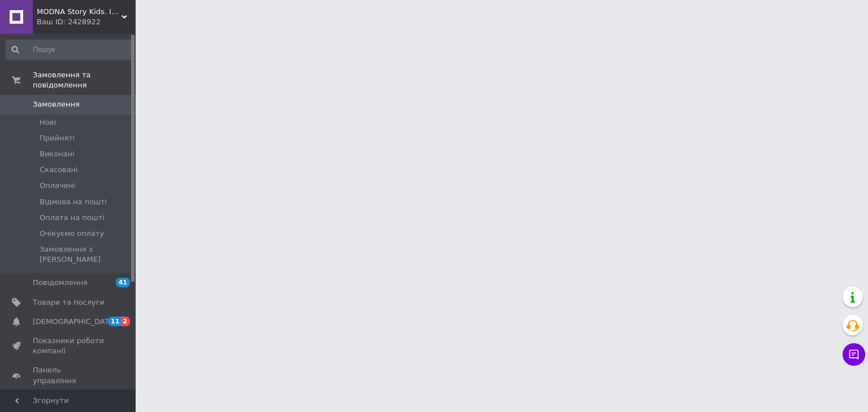 Image resolution: width=868 pixels, height=412 pixels. Describe the element at coordinates (79, 12) in the screenshot. I see `span: MODNA Story Kids. Інтернет-магазин модного дитячого та підліткового одягу та взуття` at that location.